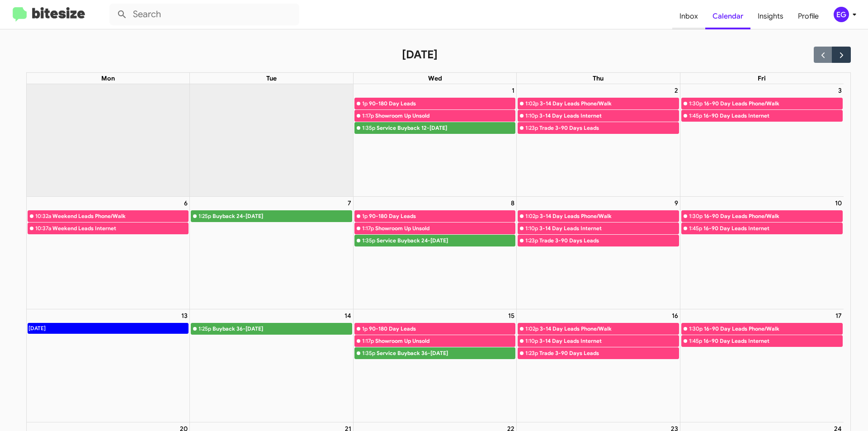 Image resolution: width=868 pixels, height=431 pixels. I want to click on a: October 7, 2025, so click(349, 203).